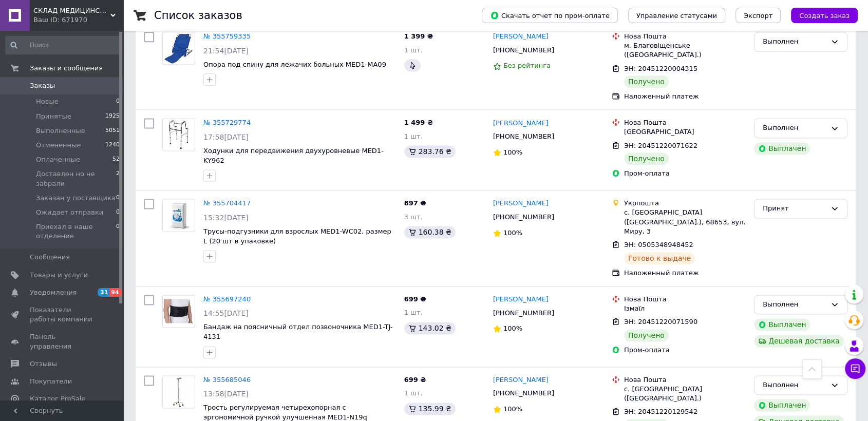 This screenshot has height=421, width=868. What do you see at coordinates (58, 160) in the screenshot?
I see `span: Оплаченные` at bounding box center [58, 160].